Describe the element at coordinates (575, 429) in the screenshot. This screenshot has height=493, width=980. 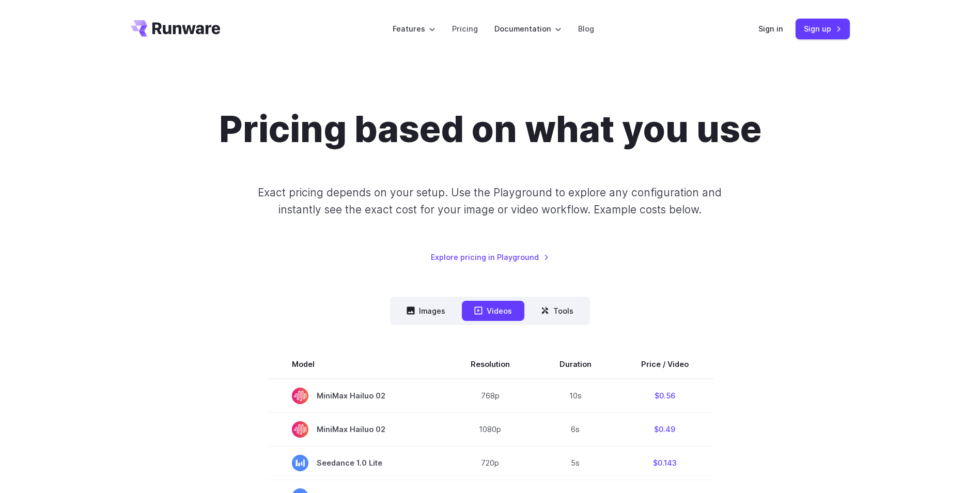
I see `td: 6s` at that location.